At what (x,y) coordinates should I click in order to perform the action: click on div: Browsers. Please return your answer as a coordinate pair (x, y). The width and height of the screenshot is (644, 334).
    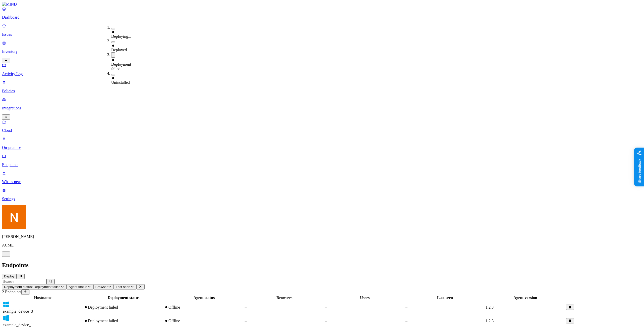
    Looking at the image, I should click on (284, 298).